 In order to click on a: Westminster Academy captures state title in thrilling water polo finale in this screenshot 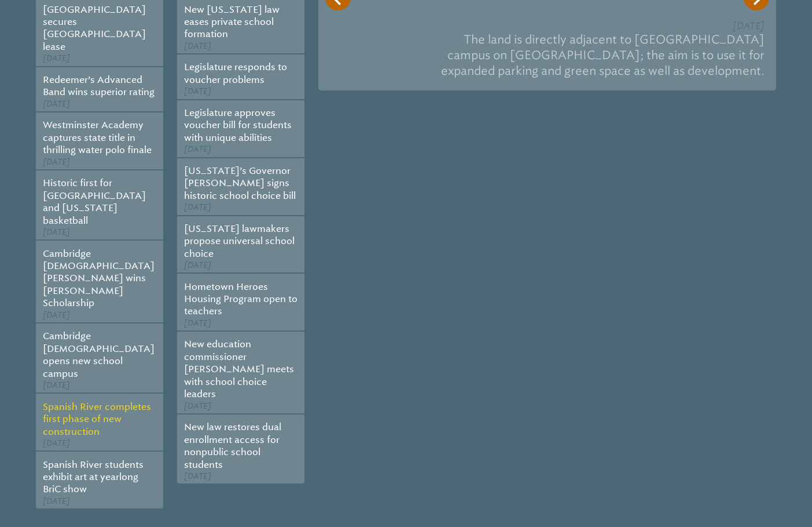, I will do `click(97, 137)`.